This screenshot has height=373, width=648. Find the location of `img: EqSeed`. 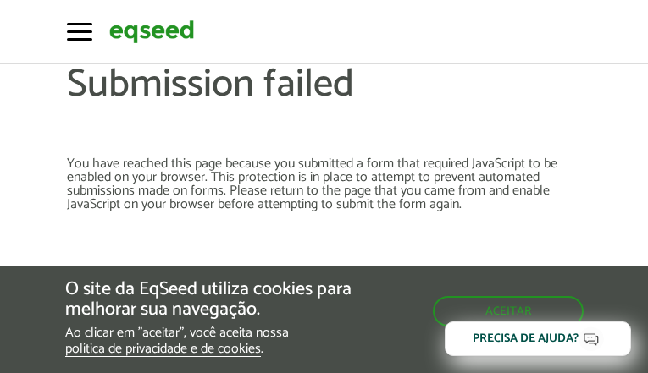

img: EqSeed is located at coordinates (152, 31).